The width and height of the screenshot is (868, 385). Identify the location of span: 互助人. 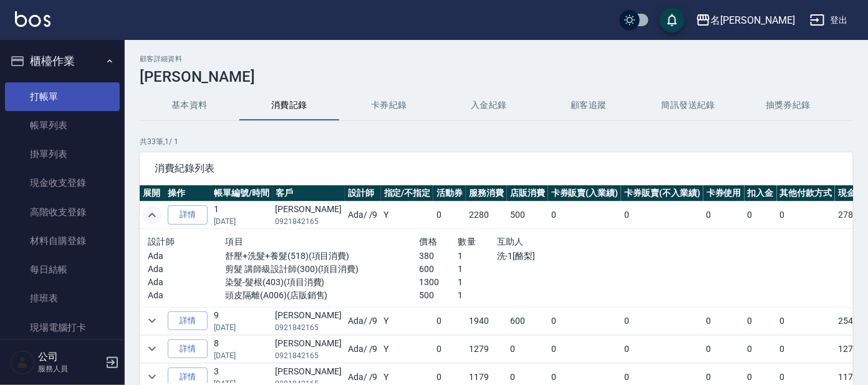
(510, 241).